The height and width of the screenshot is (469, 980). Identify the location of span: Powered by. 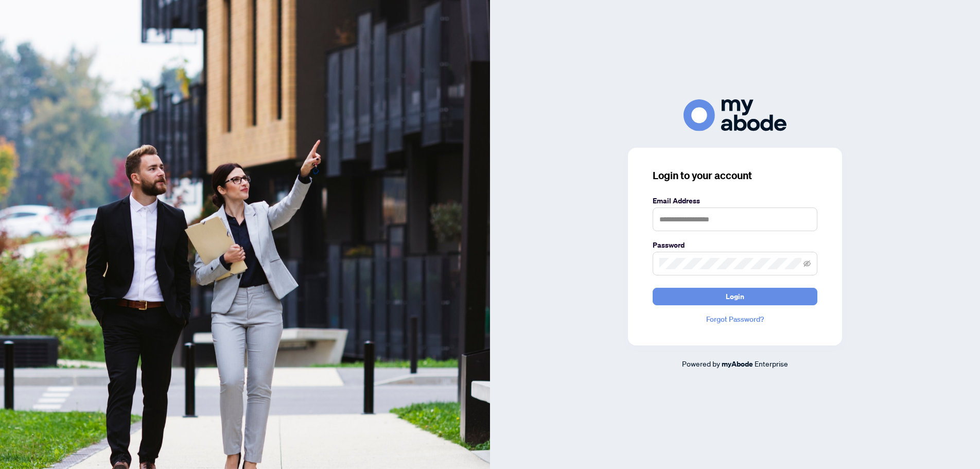
(701, 363).